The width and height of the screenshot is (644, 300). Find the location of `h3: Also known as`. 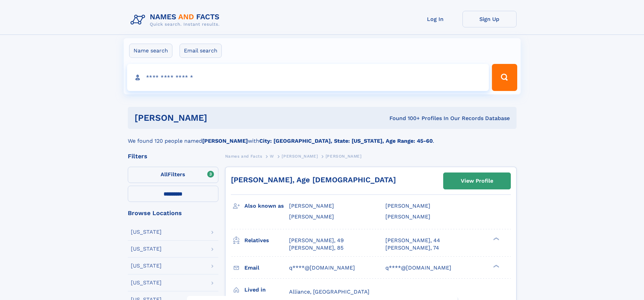

h3: Also known as is located at coordinates (267, 206).